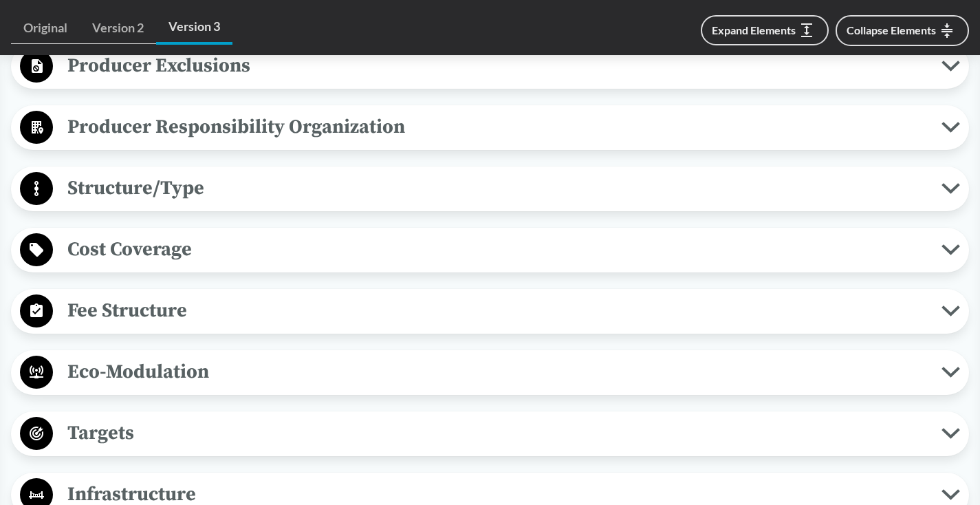 The height and width of the screenshot is (505, 980). I want to click on button: Structure/Type, so click(490, 189).